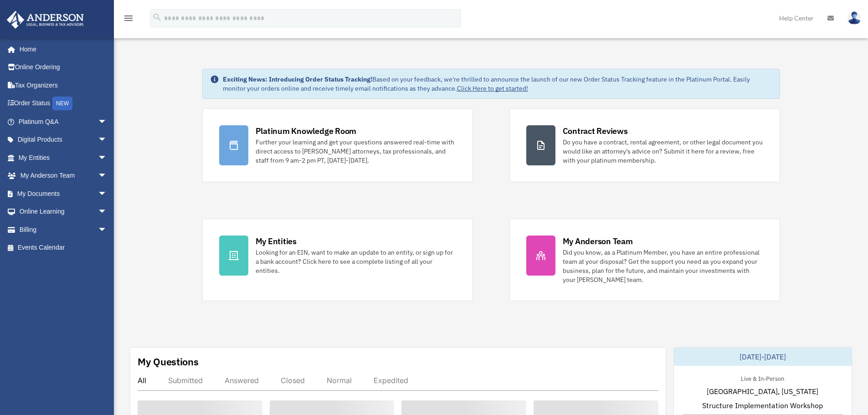  Describe the element at coordinates (854, 18) in the screenshot. I see `img: User Pic` at that location.